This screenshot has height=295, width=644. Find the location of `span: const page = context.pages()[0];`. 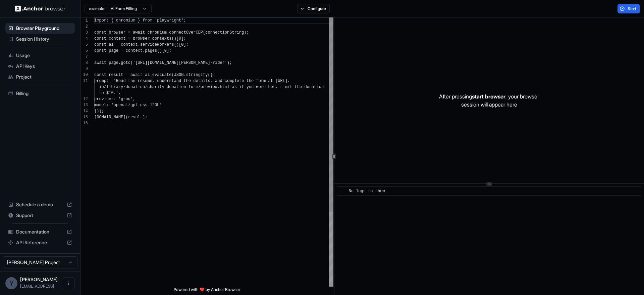

span: const page = context.pages()[0]; is located at coordinates (133, 51).